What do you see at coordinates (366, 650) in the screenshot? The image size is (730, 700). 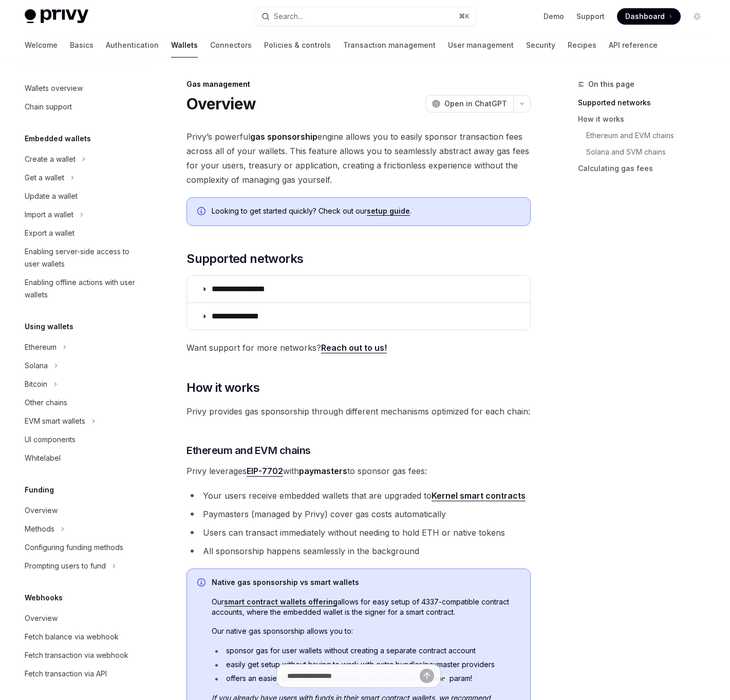 I see `li: sponsor gas for user wallets without creating a separate contract account` at bounding box center [366, 650].